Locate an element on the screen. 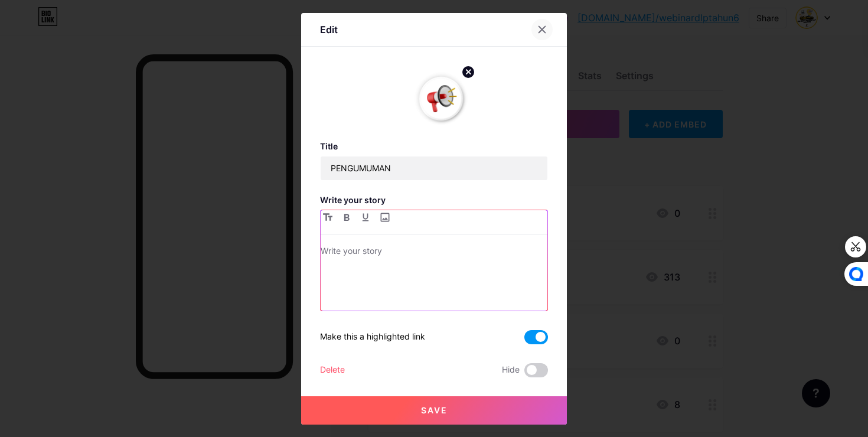 The width and height of the screenshot is (868, 437). img: link_thumbnail is located at coordinates (441, 98).